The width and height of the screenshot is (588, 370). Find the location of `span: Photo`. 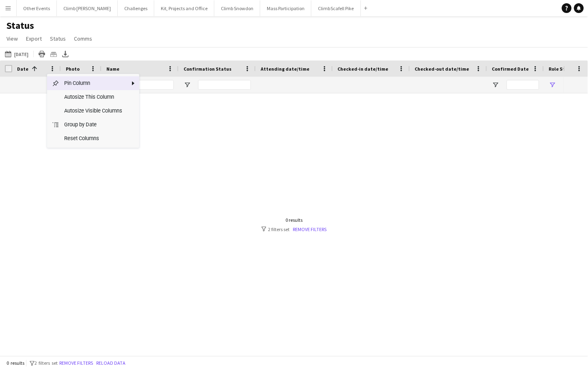

span: Photo is located at coordinates (73, 69).